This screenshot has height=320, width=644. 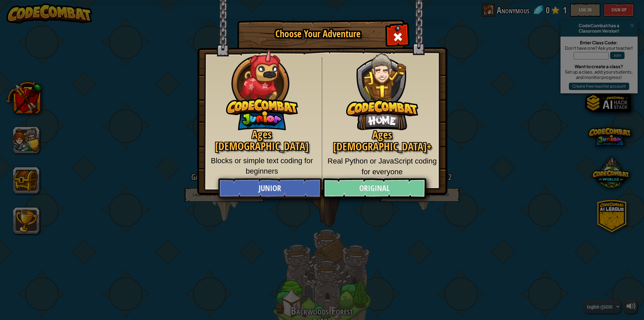 I want to click on a: Original, so click(x=375, y=188).